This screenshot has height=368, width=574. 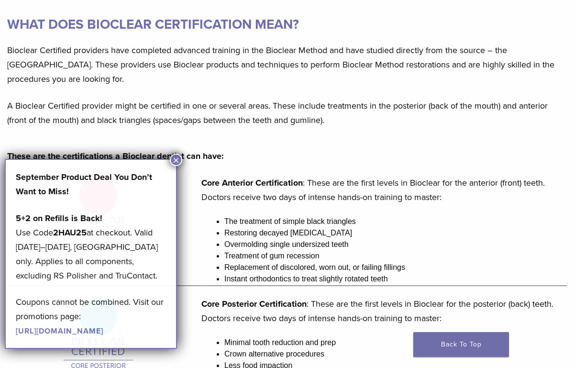 I want to click on p: A Bioclear Certified provider might be certified in one or several areas. These include treatment..., so click(x=287, y=113).